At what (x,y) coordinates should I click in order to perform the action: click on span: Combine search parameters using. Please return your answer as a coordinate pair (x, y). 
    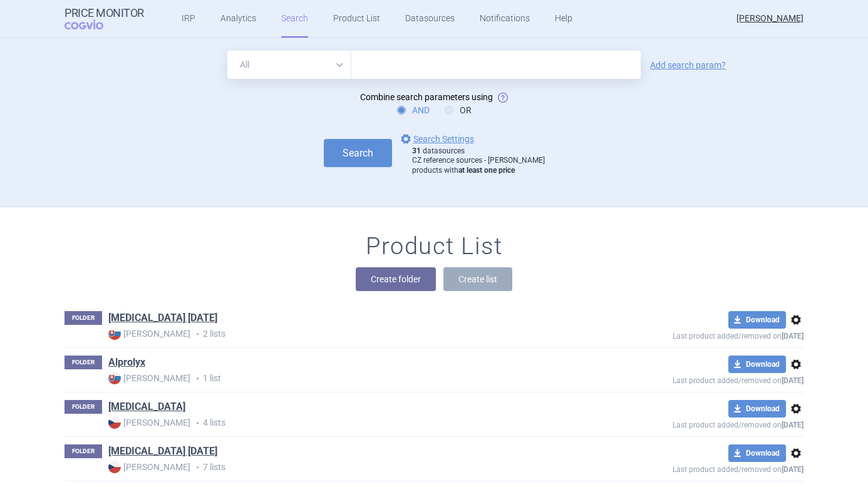
    Looking at the image, I should click on (426, 97).